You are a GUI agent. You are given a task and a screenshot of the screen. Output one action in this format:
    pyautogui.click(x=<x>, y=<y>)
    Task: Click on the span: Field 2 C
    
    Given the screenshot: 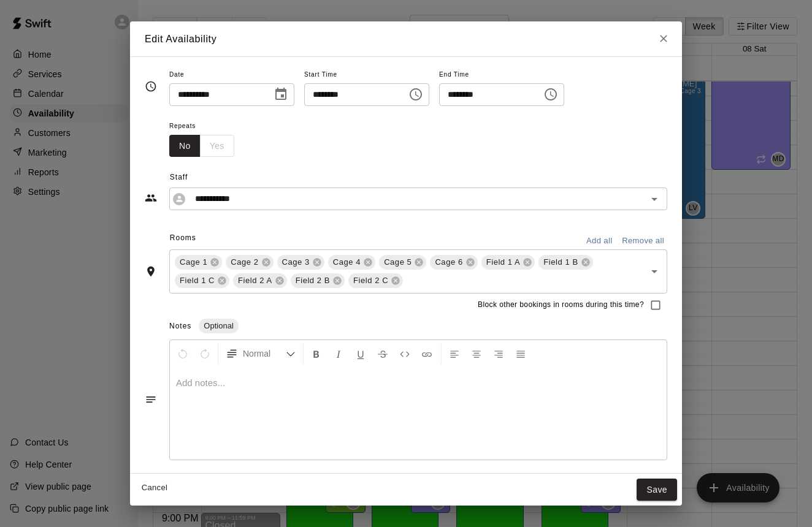 What is the action you would take?
    pyautogui.click(x=371, y=281)
    